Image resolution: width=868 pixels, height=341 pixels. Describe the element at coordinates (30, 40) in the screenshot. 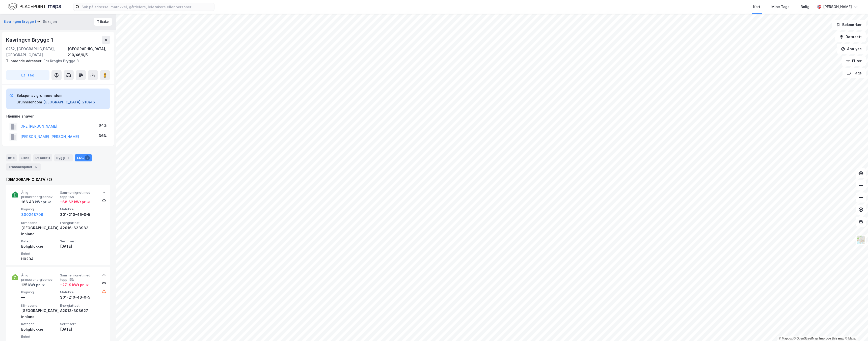

I see `div: Kavringen Brygge 1` at that location.